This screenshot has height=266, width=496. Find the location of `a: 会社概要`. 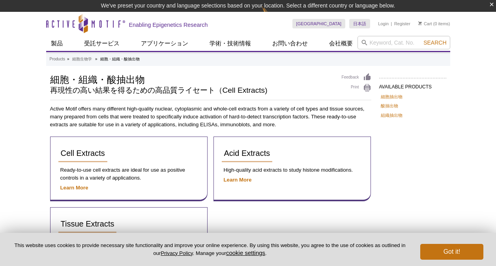

a: 会社概要 is located at coordinates (341, 43).